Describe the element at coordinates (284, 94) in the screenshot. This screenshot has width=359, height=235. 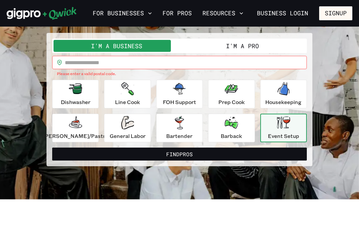
I see `button: Housekeeping` at that location.